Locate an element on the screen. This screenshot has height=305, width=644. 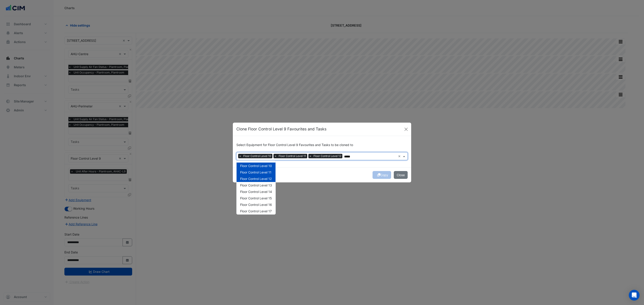
div: Open Intercom Messenger is located at coordinates (635, 295).